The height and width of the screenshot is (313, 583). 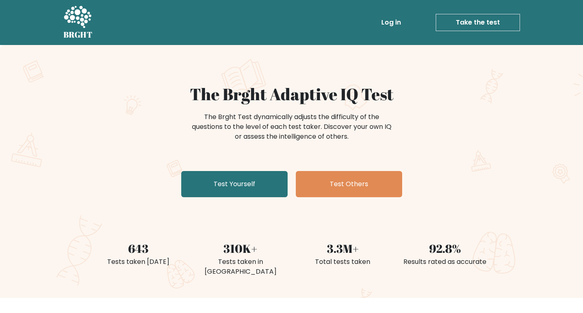 What do you see at coordinates (391, 22) in the screenshot?
I see `a: Log in` at bounding box center [391, 22].